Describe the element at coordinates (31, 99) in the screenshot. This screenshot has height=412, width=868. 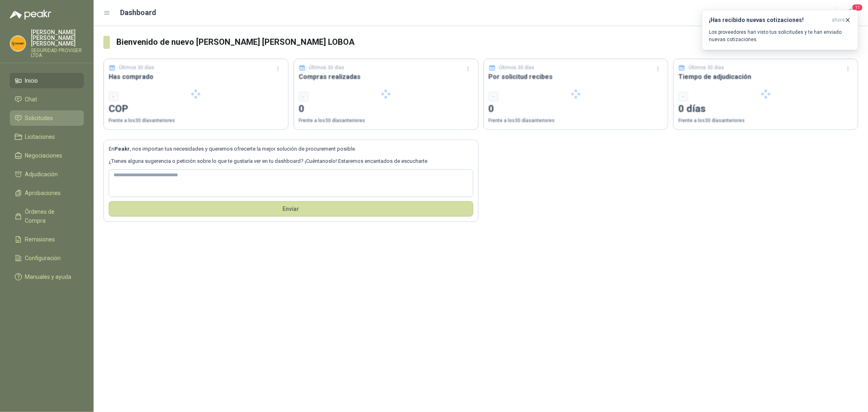
I see `span: Chat` at that location.